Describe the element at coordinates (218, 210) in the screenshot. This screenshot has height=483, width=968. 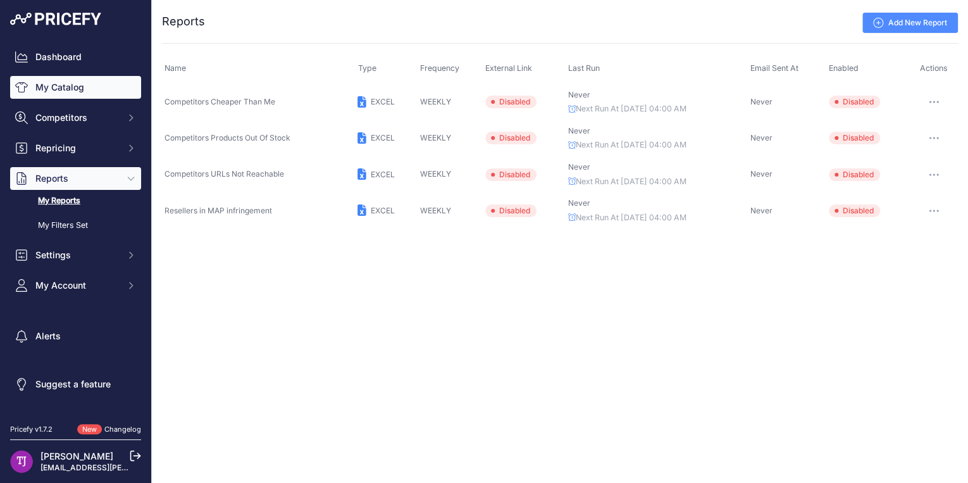
I see `span: Resellers in MAP infringement` at that location.